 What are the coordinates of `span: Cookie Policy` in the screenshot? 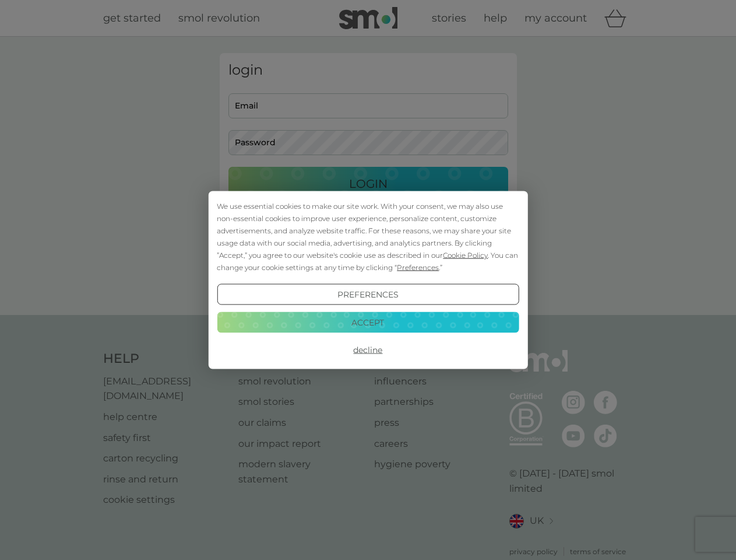 It's located at (465, 255).